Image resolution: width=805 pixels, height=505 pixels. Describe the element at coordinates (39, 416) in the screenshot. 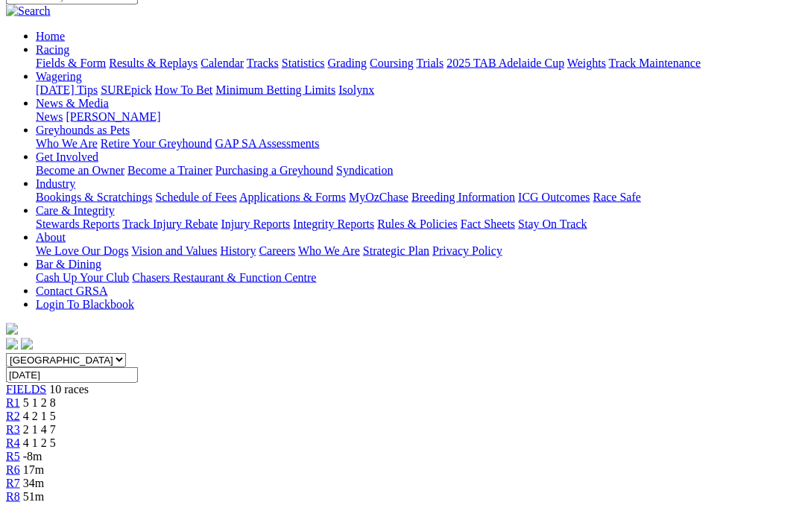

I see `span: 4 2 1 5` at that location.